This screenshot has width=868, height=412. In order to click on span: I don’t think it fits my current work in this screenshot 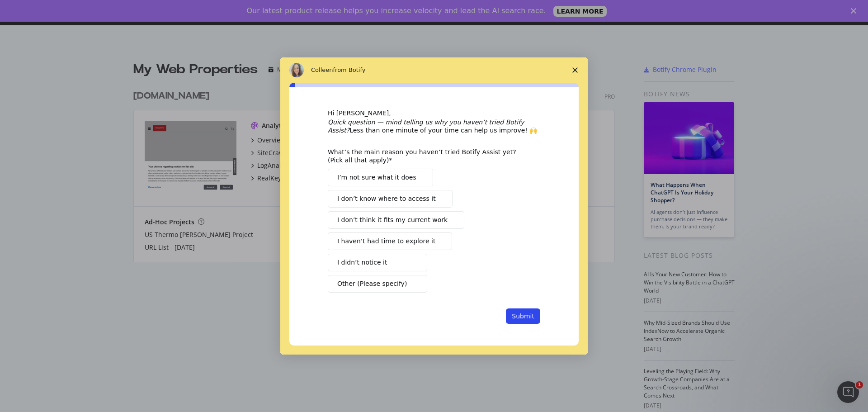, I will do `click(392, 220)`.